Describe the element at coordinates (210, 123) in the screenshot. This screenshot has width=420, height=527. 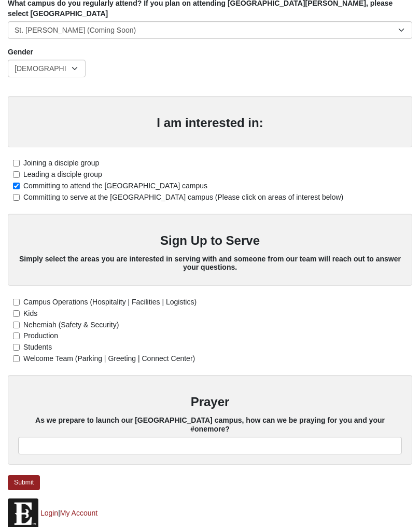
I see `h3: I am interested in:` at that location.